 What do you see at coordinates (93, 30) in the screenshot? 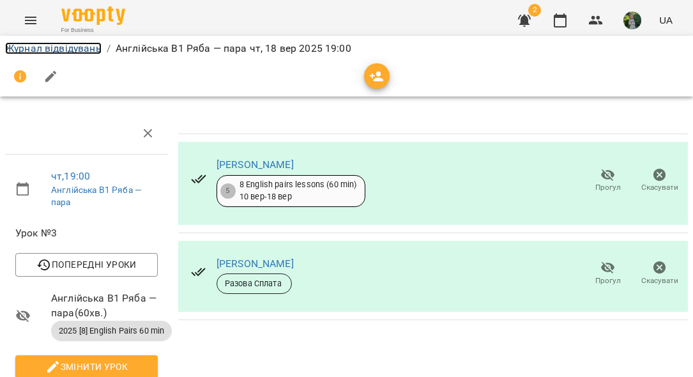
I see `span: For Business` at bounding box center [93, 30].